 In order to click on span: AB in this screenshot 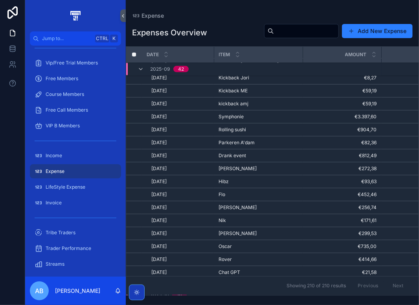, I will do `click(39, 291)`.